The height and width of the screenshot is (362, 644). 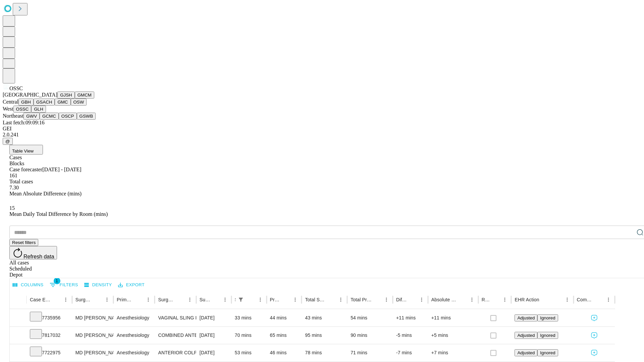 I want to click on div: Total Predicted Duration, so click(x=361, y=300).